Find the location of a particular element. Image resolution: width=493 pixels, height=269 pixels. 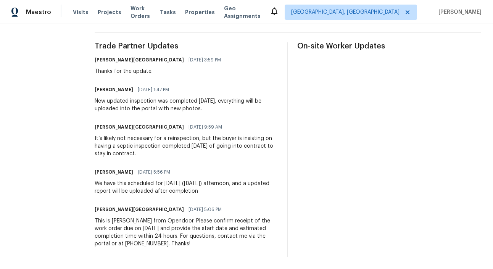

span: Maestro is located at coordinates (39, 12).